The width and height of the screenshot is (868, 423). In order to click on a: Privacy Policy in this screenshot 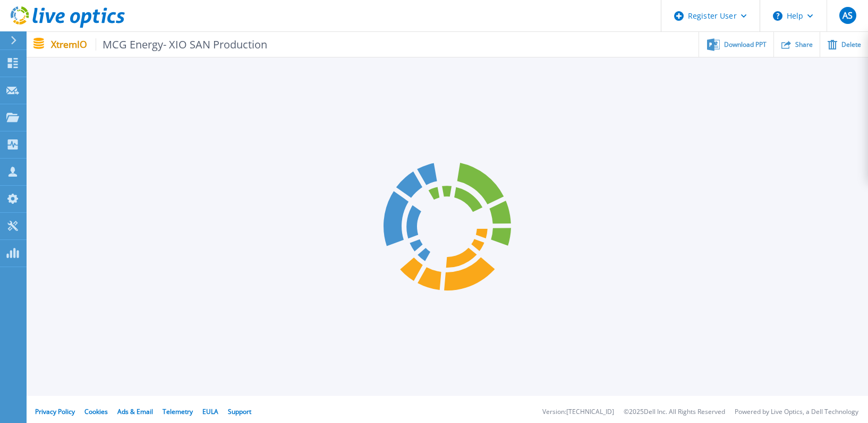, I will do `click(55, 411)`.